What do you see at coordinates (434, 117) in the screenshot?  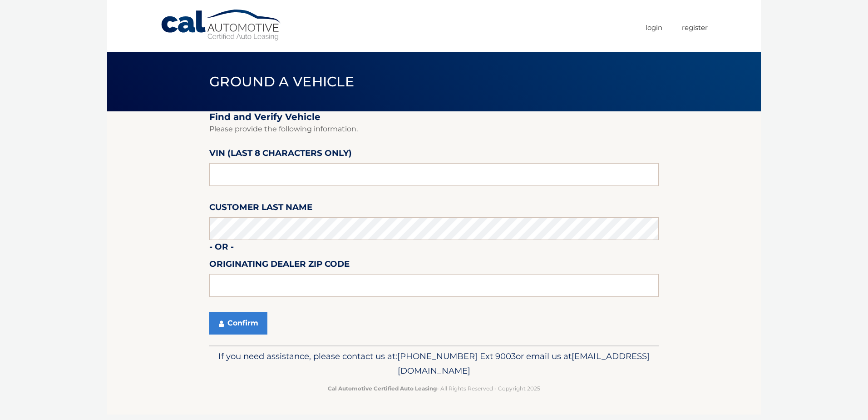 I see `h2: Find and Verify Vehicle` at bounding box center [434, 117].